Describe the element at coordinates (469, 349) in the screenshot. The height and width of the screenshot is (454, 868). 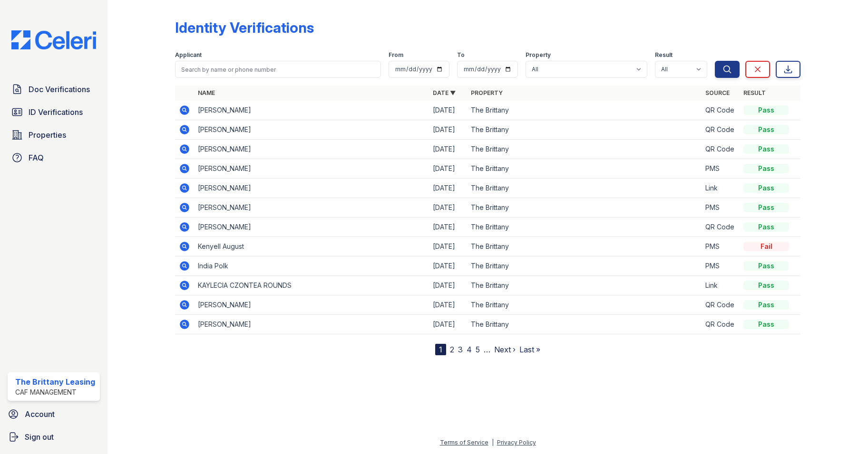
I see `a: 4` at that location.